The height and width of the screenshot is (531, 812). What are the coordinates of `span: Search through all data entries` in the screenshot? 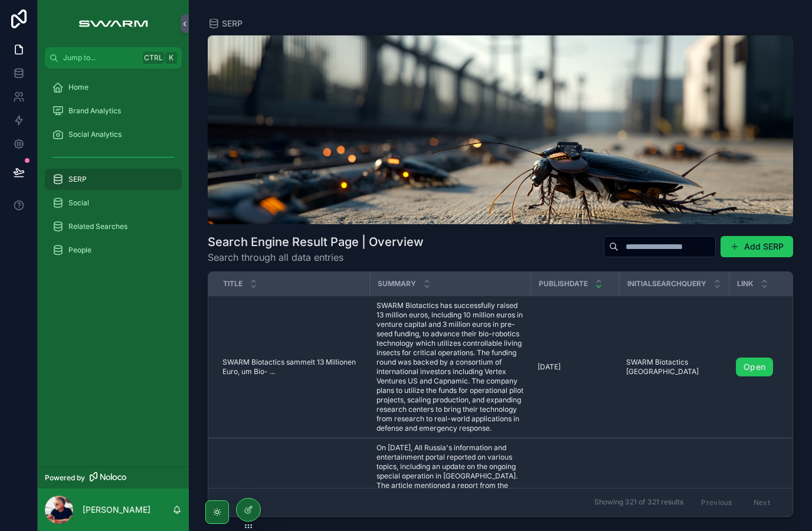 It's located at (316, 257).